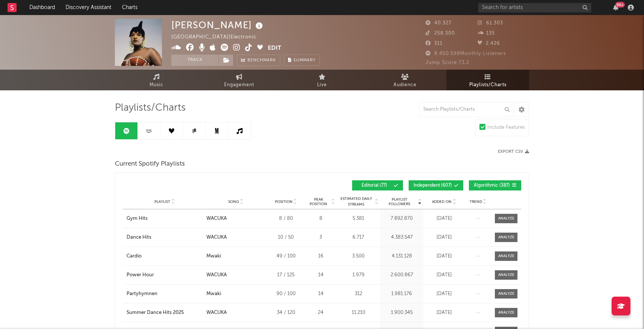 The width and height of the screenshot is (644, 329). Describe the element at coordinates (165, 237) in the screenshot. I see `a: Dance Hits` at that location.